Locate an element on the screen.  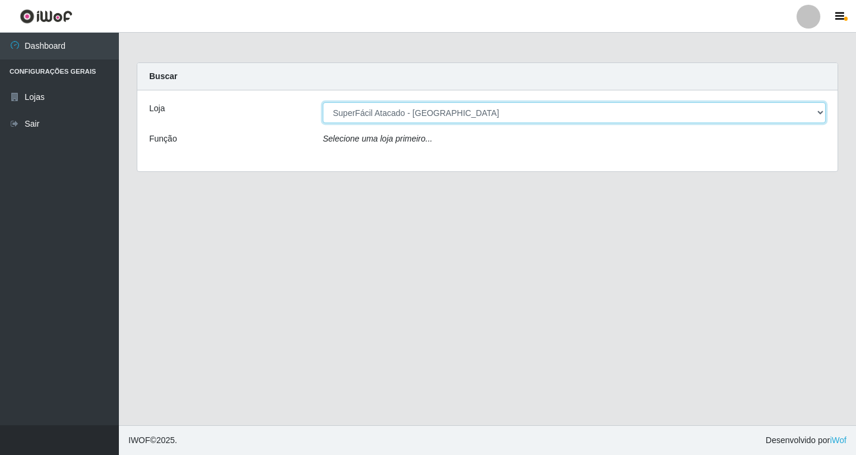
strong: Buscar is located at coordinates (163, 76).